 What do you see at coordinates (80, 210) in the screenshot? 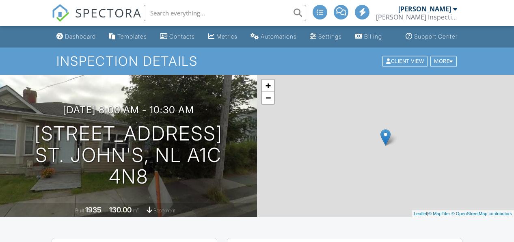
I see `span: Built` at bounding box center [80, 210].